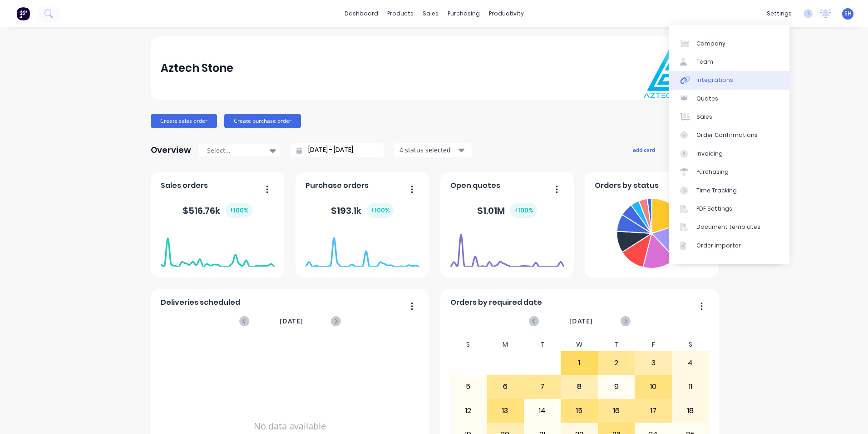 Image resolution: width=868 pixels, height=434 pixels. What do you see at coordinates (184, 121) in the screenshot?
I see `button: Create sales order` at bounding box center [184, 121].